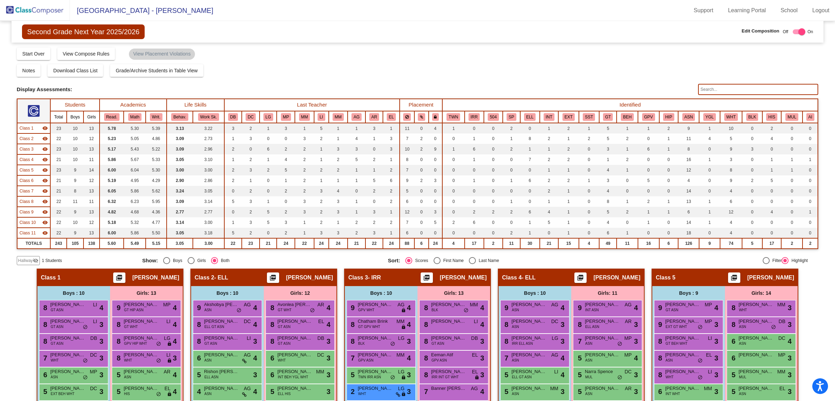  Describe the element at coordinates (453, 117) in the screenshot. I see `button: TWN` at that location.